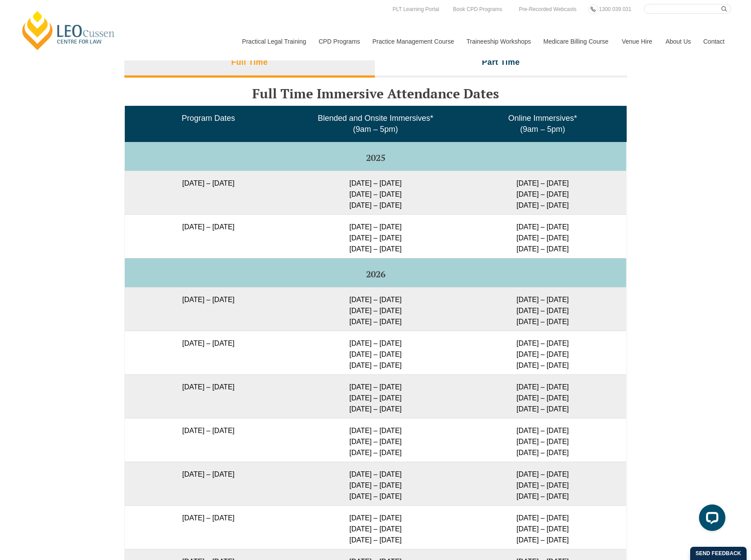 Image resolution: width=751 pixels, height=560 pixels. Describe the element at coordinates (637, 41) in the screenshot. I see `a: Venue Hire` at that location.